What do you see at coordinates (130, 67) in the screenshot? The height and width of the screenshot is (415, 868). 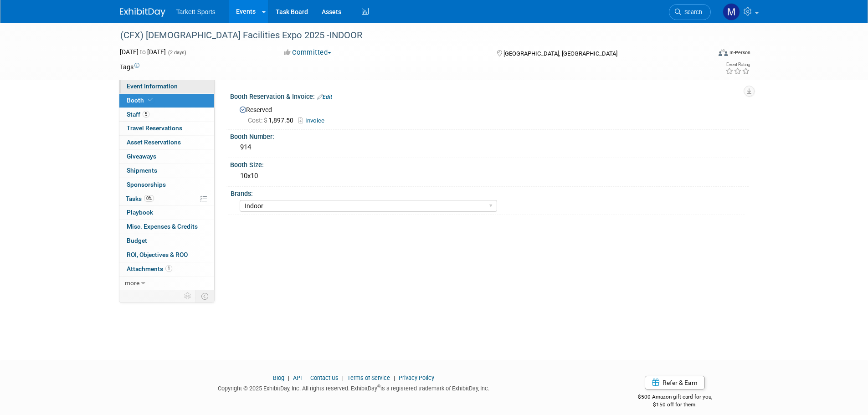 I see `td: Tags` at bounding box center [130, 67].